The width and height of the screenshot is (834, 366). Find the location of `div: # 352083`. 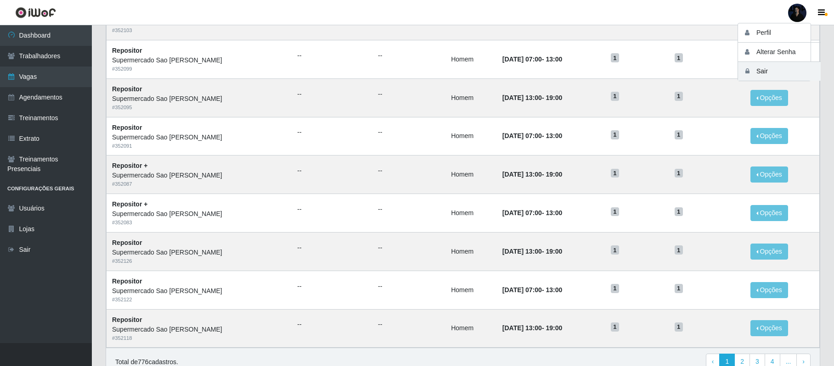

div: # 352083 is located at coordinates (199, 223).